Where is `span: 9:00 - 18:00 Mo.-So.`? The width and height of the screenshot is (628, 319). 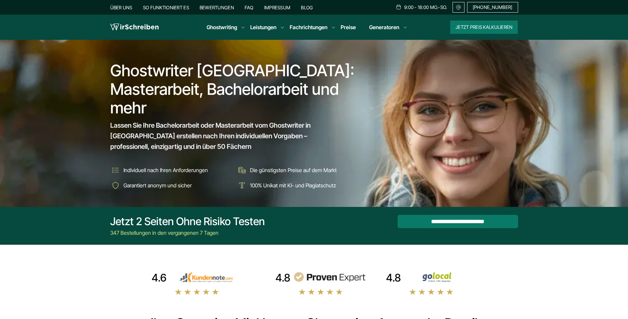 span: 9:00 - 18:00 Mo.-So. is located at coordinates (426, 7).